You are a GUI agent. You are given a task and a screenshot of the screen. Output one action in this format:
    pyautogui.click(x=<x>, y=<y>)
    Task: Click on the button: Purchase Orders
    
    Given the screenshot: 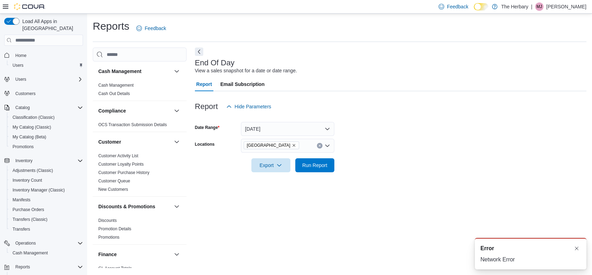 What is the action you would take?
    pyautogui.click(x=46, y=209)
    